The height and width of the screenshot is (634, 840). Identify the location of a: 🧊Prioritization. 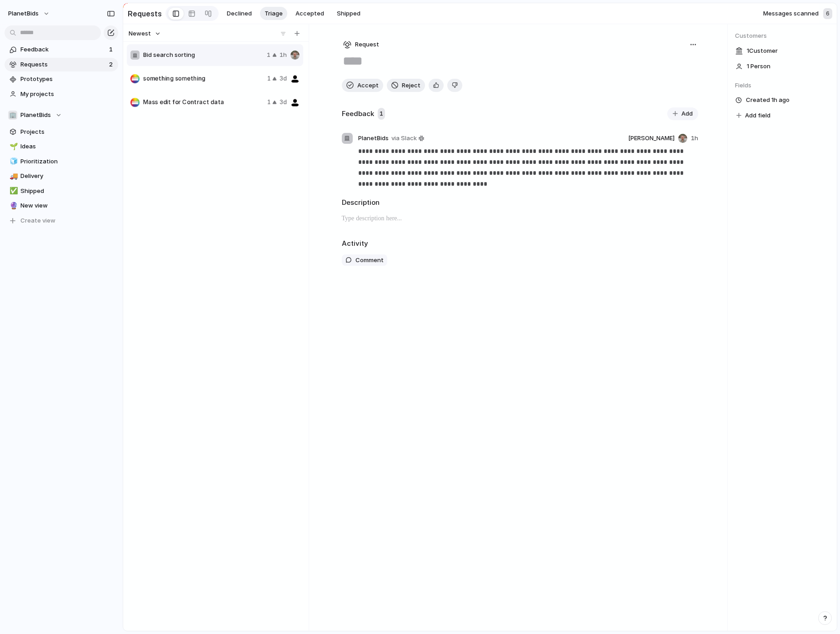
(62, 162).